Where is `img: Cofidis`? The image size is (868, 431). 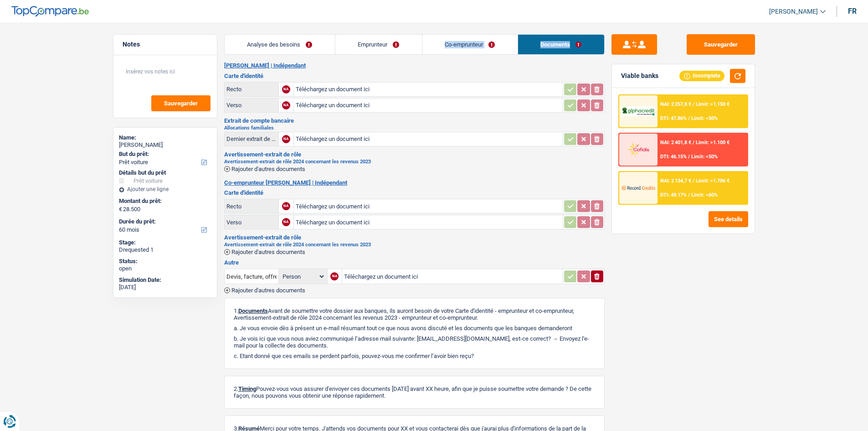
img: Cofidis is located at coordinates (639, 149).